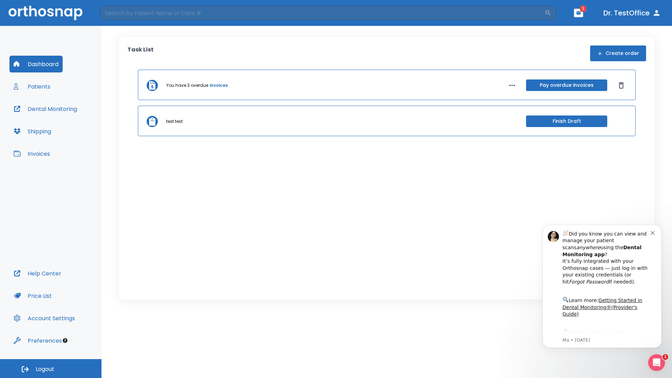 This screenshot has width=672, height=378. Describe the element at coordinates (45, 369) in the screenshot. I see `span: Logout` at that location.